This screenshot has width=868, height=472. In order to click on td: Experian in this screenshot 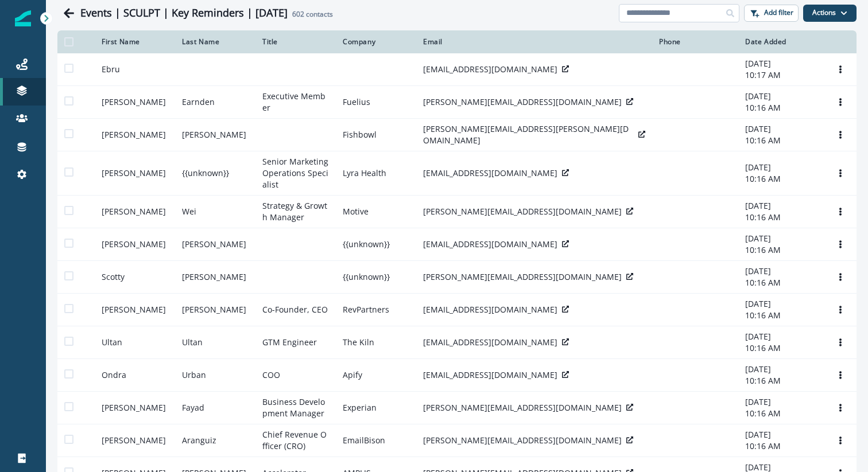, I will do `click(376, 408)`.